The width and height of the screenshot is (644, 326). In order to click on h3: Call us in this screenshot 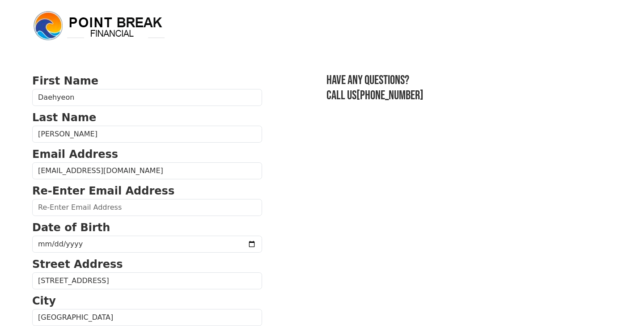, I will do `click(469, 96)`.